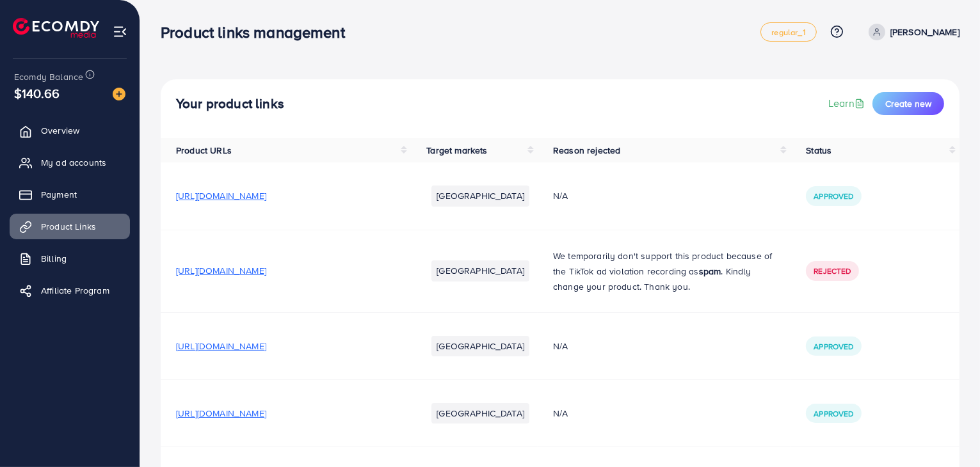  Describe the element at coordinates (49, 76) in the screenshot. I see `span: Ecomdy Balance` at that location.